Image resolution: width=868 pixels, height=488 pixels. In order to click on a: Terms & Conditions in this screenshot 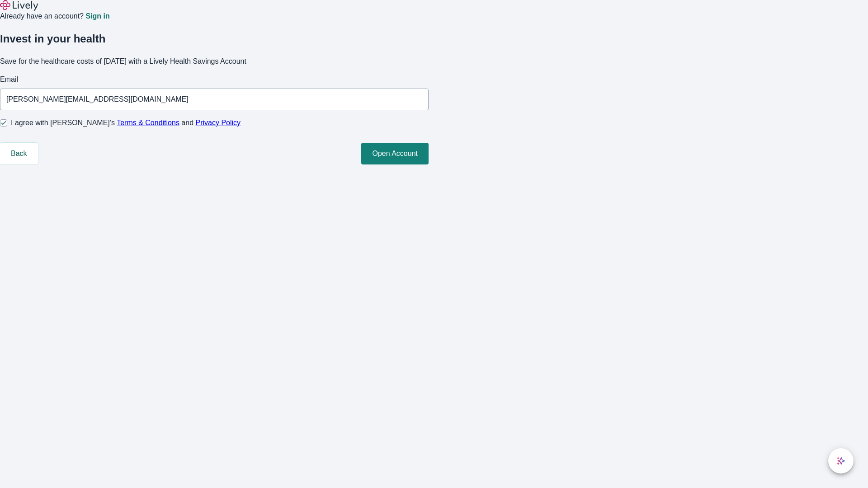, I will do `click(148, 123)`.